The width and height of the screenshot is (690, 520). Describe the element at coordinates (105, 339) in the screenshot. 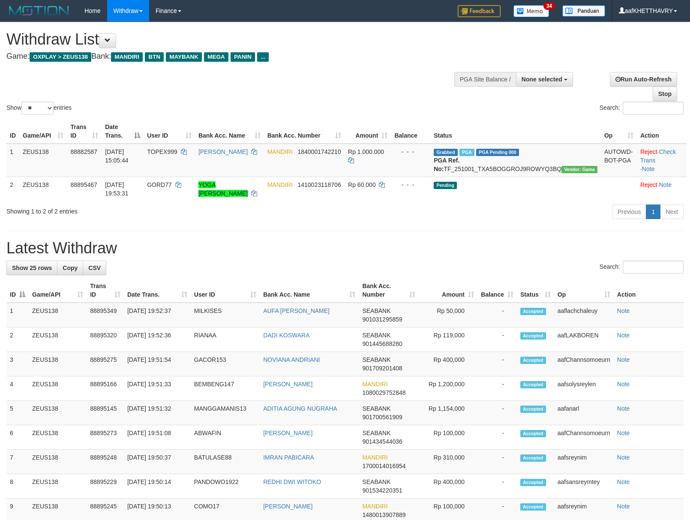

I see `td: 88895320` at that location.